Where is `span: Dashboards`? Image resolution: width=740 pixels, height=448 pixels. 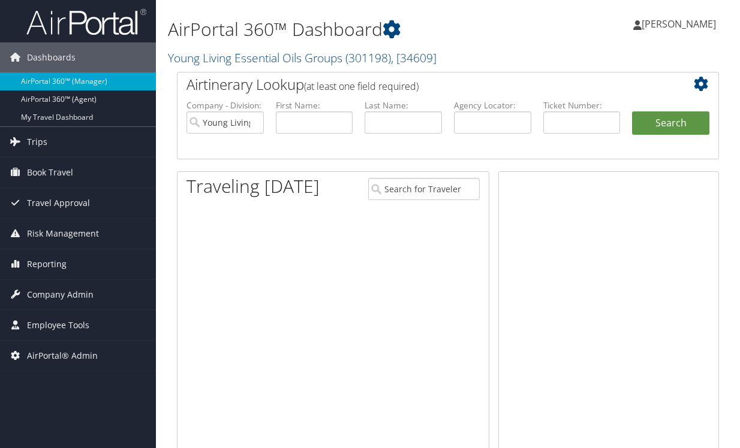 span: Dashboards is located at coordinates (51, 58).